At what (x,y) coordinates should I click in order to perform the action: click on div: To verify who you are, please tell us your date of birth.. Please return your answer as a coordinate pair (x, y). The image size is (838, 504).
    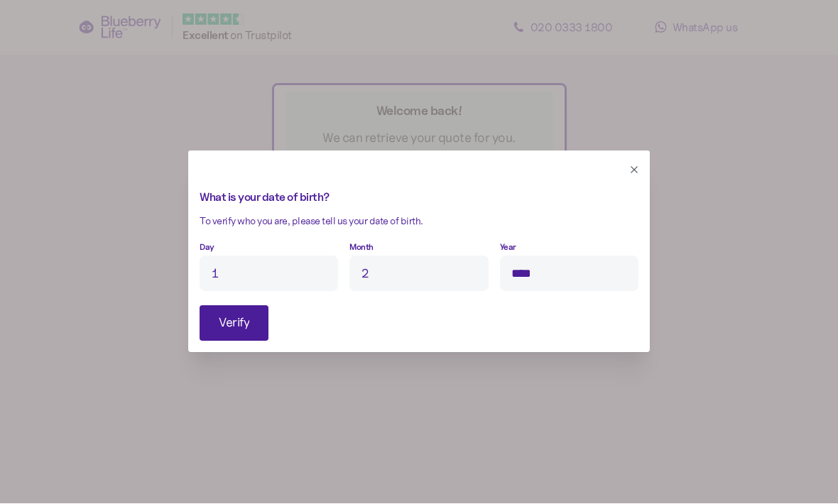
    Looking at the image, I should click on (419, 223).